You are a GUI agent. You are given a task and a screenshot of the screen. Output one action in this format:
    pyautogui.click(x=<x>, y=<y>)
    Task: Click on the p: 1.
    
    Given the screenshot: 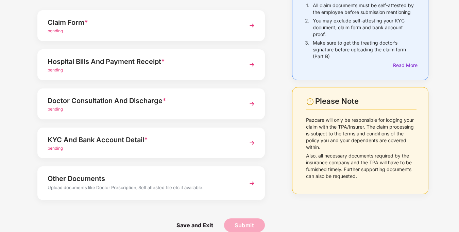 What is the action you would take?
    pyautogui.click(x=308, y=9)
    